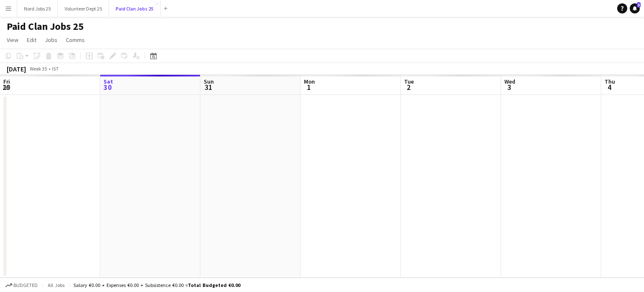 The image size is (644, 292). Describe the element at coordinates (38, 68) in the screenshot. I see `span: Week 35` at that location.